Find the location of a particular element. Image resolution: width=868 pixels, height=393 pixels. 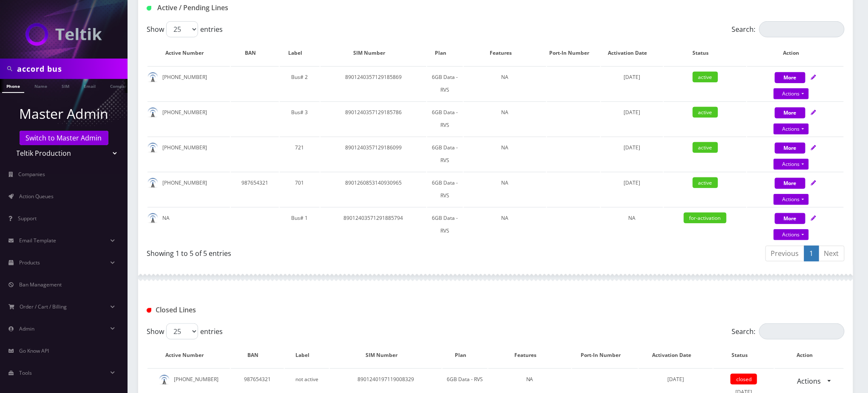

span: Products is located at coordinates (30, 263).